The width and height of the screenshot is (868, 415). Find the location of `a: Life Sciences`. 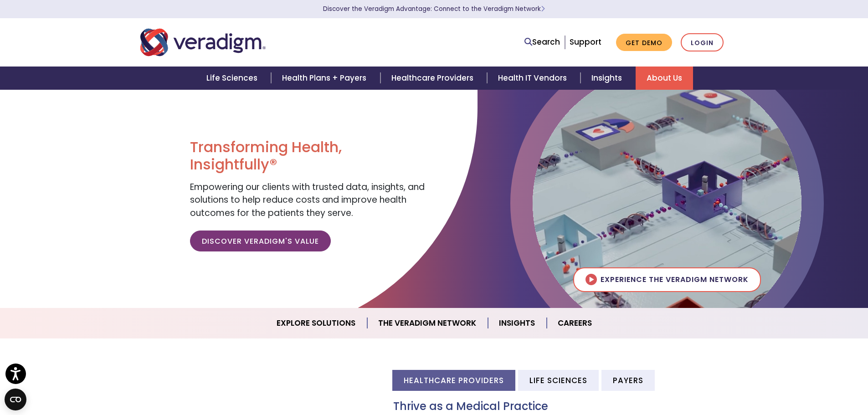

a: Life Sciences is located at coordinates (233, 78).